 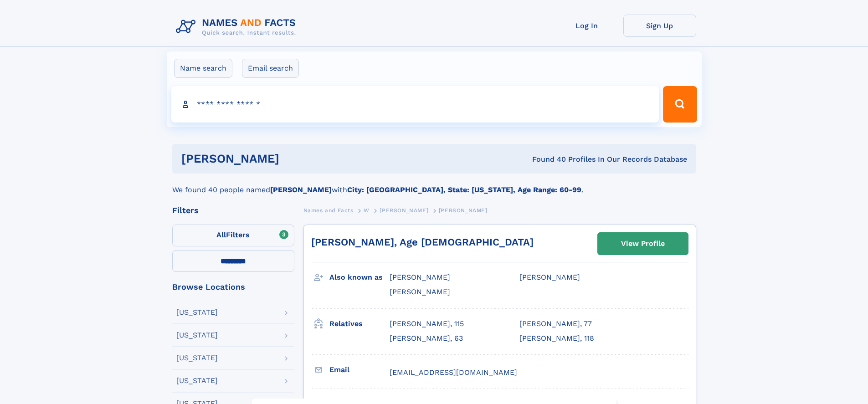 What do you see at coordinates (360, 277) in the screenshot?
I see `h3: Also known as` at bounding box center [360, 277].